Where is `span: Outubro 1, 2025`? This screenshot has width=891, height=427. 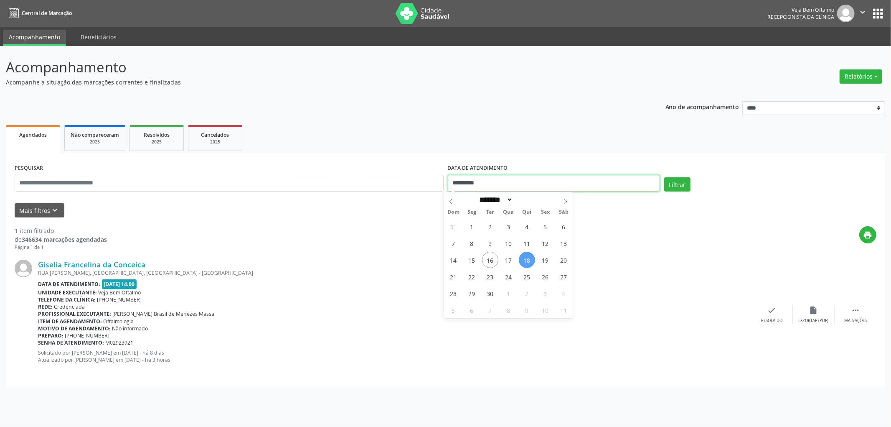 span: Outubro 1, 2025 is located at coordinates (509, 293).